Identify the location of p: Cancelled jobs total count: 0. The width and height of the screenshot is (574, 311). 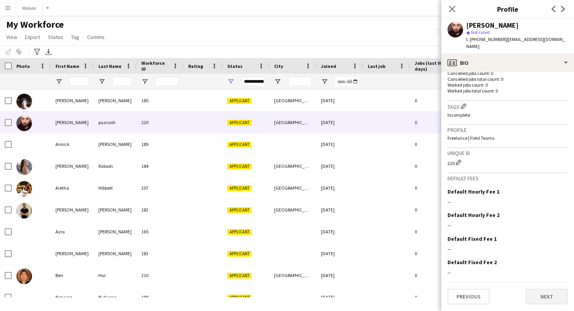
(508, 79).